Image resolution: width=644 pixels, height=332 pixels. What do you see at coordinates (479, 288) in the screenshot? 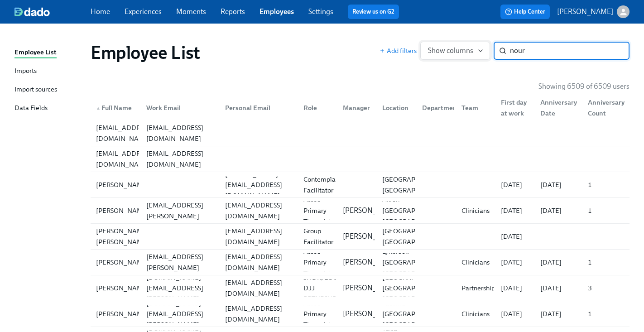
I see `div: Partnerships` at bounding box center [479, 288].